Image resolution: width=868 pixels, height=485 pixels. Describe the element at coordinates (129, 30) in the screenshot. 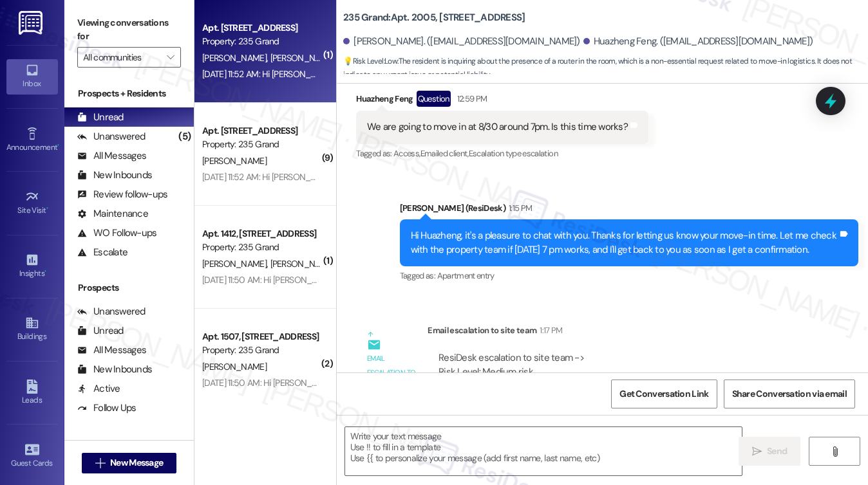

I see `label: Viewing conversations for` at that location.